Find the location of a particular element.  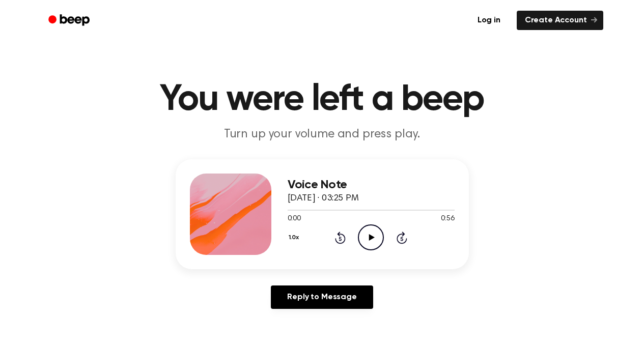

h1: You were left a beep is located at coordinates (322, 100).